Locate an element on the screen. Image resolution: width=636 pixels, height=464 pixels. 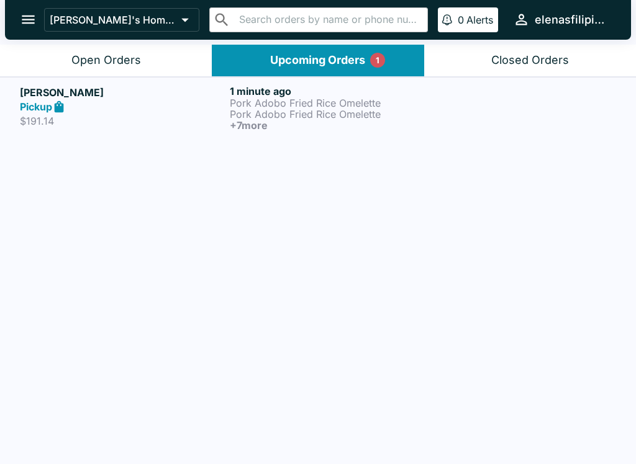
strong: Pickup is located at coordinates (36, 107).